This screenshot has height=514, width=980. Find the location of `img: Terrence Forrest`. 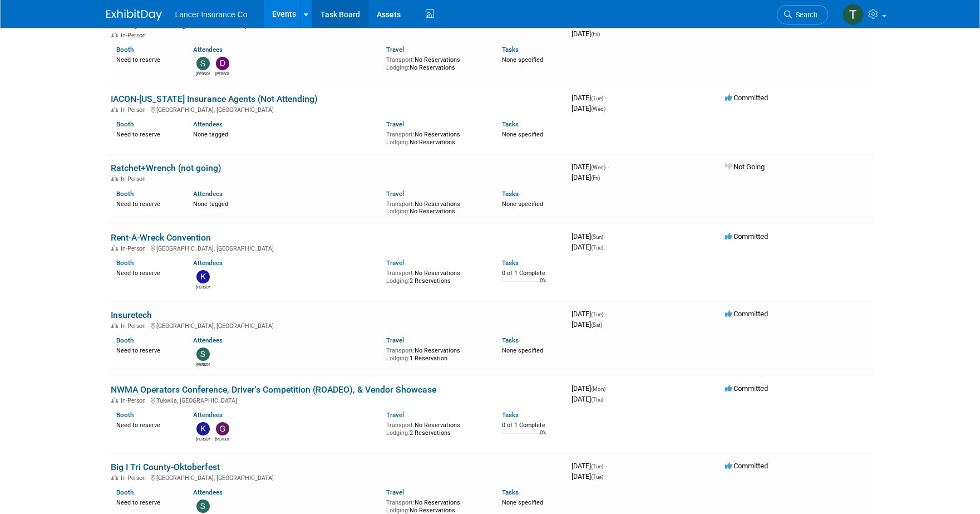

img: Terrence Forrest is located at coordinates (853, 14).